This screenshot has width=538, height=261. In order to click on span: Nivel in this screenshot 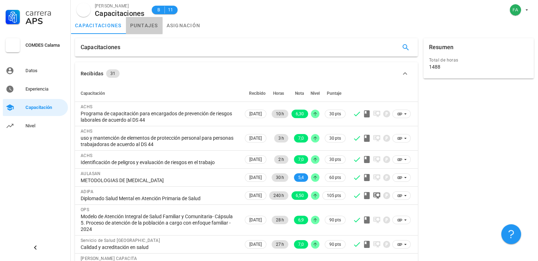, I will do `click(315, 93)`.